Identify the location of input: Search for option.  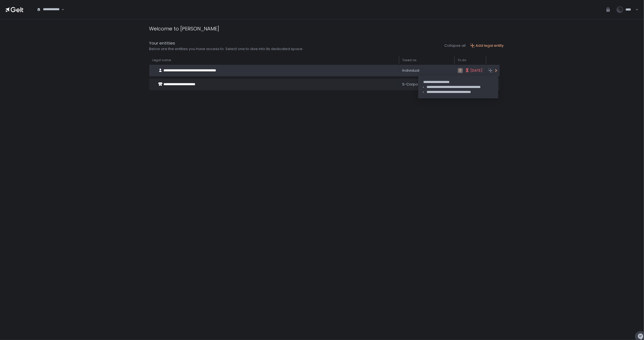
(49, 15).